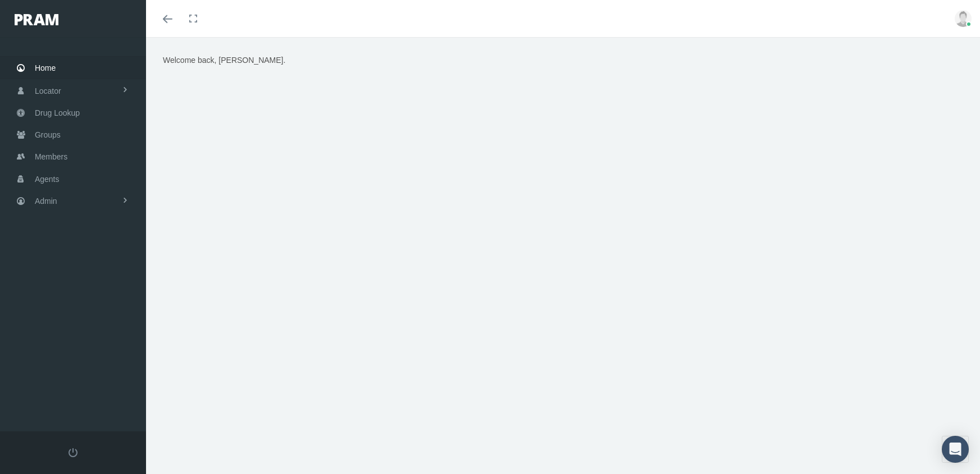 The height and width of the screenshot is (474, 980). What do you see at coordinates (48, 135) in the screenshot?
I see `span: Groups` at bounding box center [48, 135].